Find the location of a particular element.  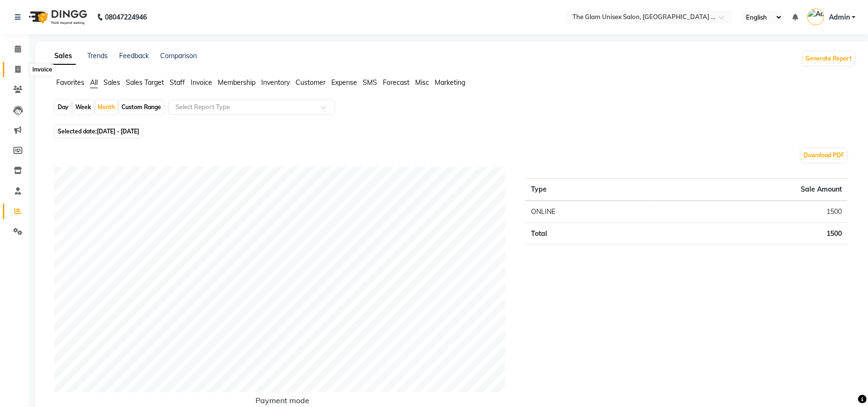

span: Sales is located at coordinates (112, 83).